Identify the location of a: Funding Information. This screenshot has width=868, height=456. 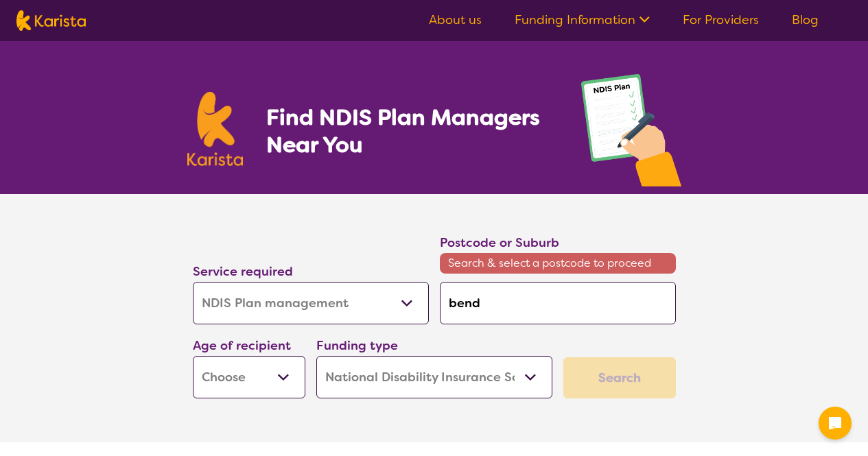
(582, 20).